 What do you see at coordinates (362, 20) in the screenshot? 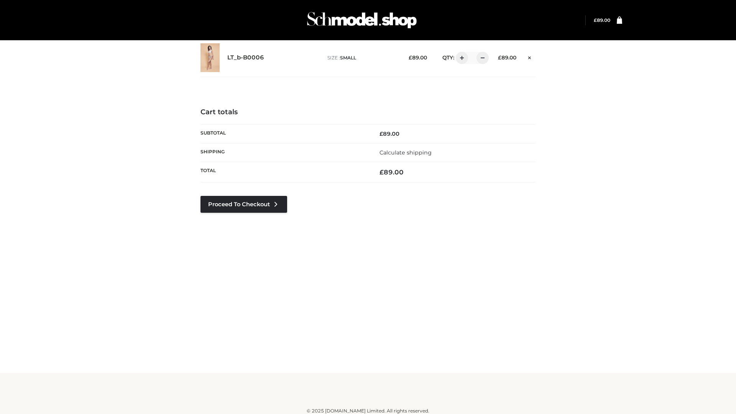
I see `img: Schmodel Admin 964` at bounding box center [362, 20].